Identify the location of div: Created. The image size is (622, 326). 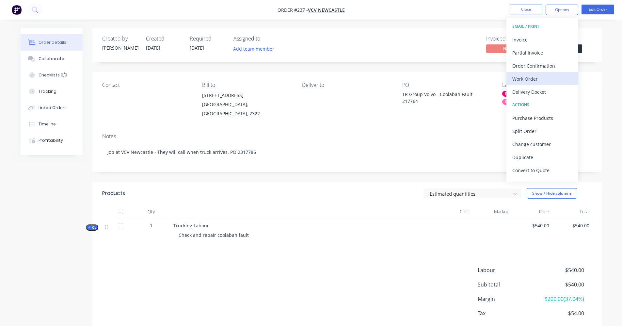
(164, 39).